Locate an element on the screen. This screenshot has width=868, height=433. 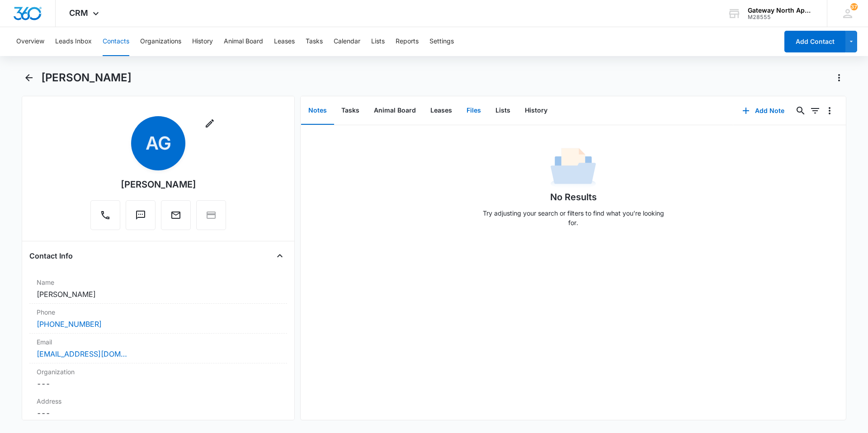
button: Add Contact is located at coordinates (815, 42).